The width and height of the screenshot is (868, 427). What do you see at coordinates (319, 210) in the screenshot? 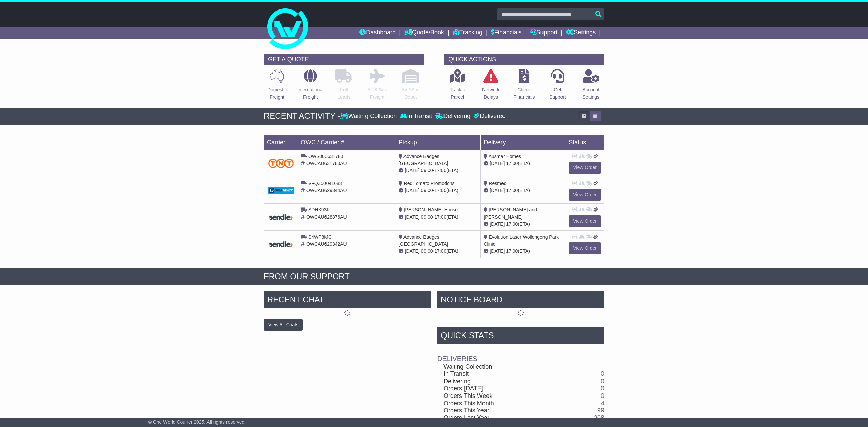
I see `span: SDHX93K` at bounding box center [319, 210].